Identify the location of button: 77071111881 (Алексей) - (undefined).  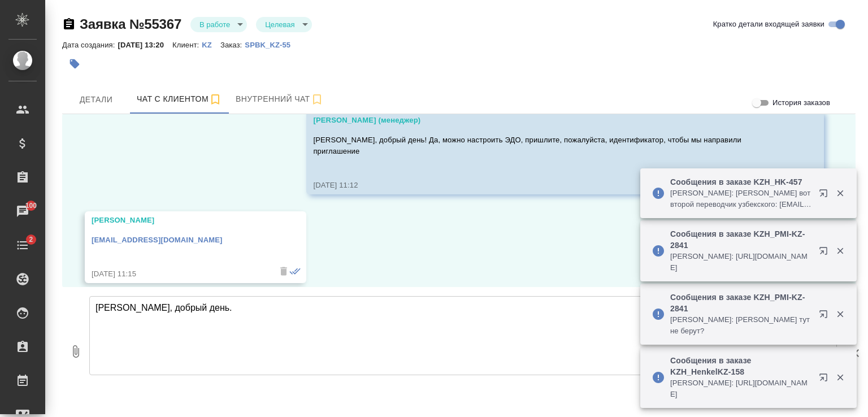
(179, 100).